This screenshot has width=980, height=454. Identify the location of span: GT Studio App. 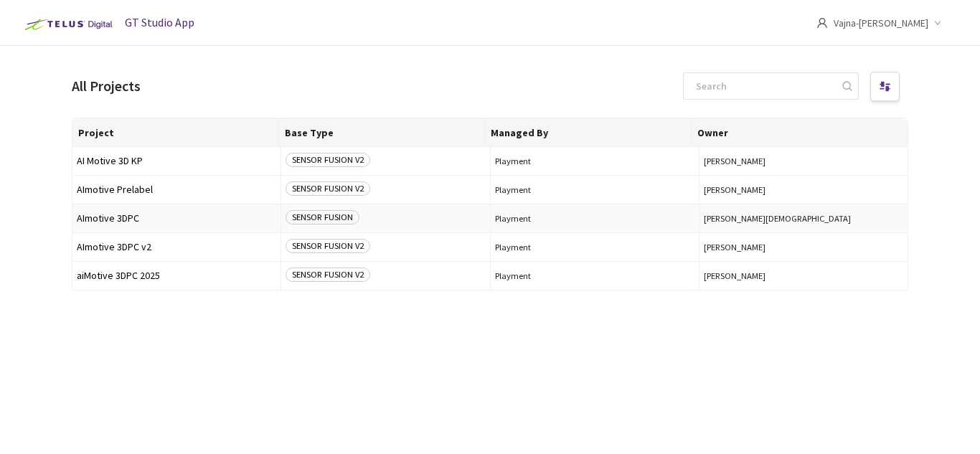
(160, 22).